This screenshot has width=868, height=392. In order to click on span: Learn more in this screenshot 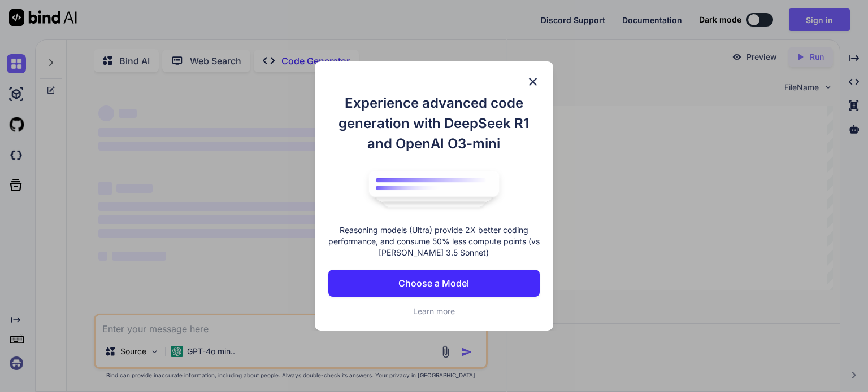, I will do `click(434, 312)`.